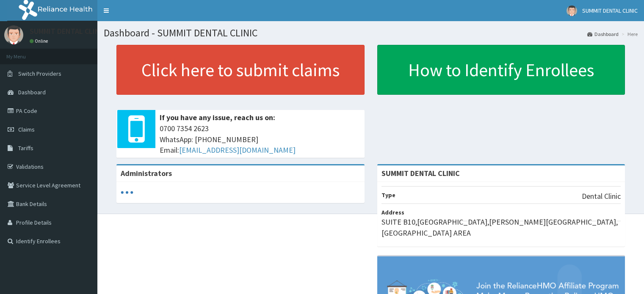 This screenshot has width=644, height=294. What do you see at coordinates (370, 33) in the screenshot?
I see `h1: Dashboard - SUMMIT DENTAL CLINIC` at bounding box center [370, 33].